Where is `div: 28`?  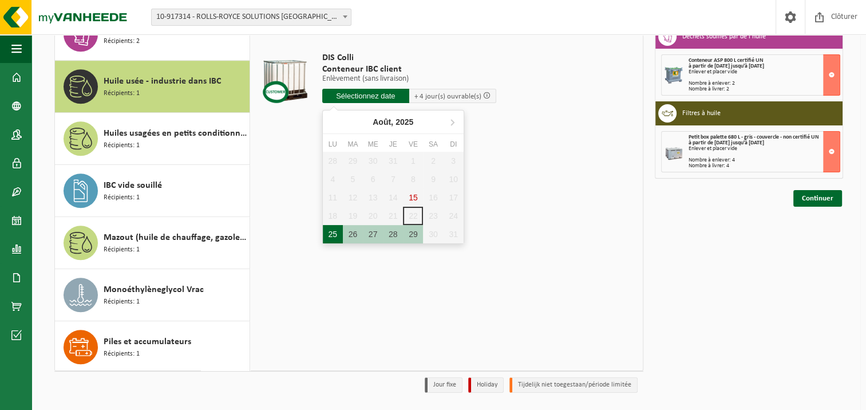
div: 28 is located at coordinates (392, 234).